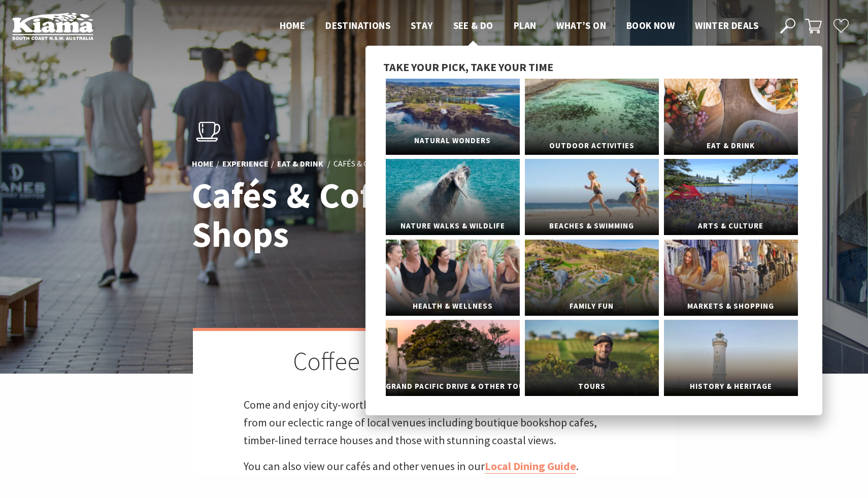 This screenshot has height=498, width=868. Describe the element at coordinates (531, 466) in the screenshot. I see `a: Local Dining Guide` at that location.